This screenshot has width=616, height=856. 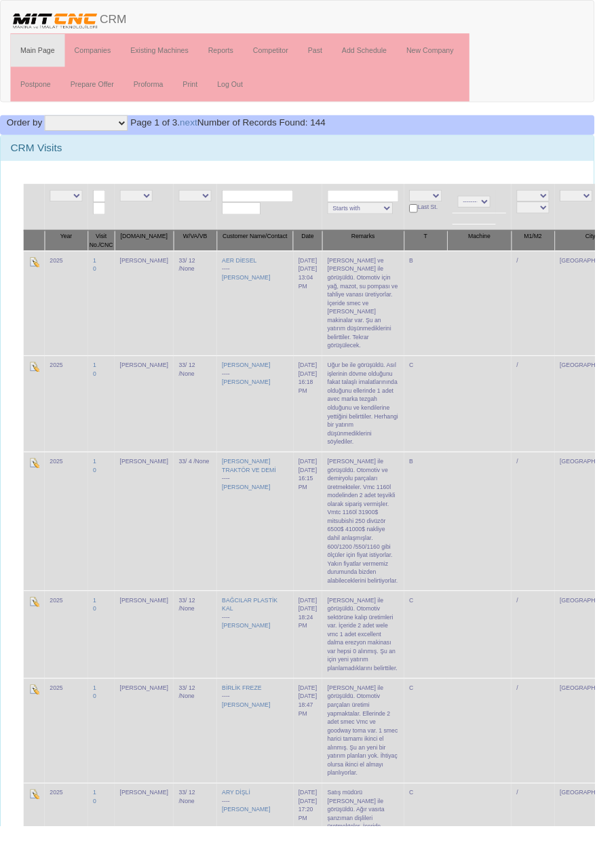 I want to click on span: Number of Records Found: 144, so click(x=236, y=126).